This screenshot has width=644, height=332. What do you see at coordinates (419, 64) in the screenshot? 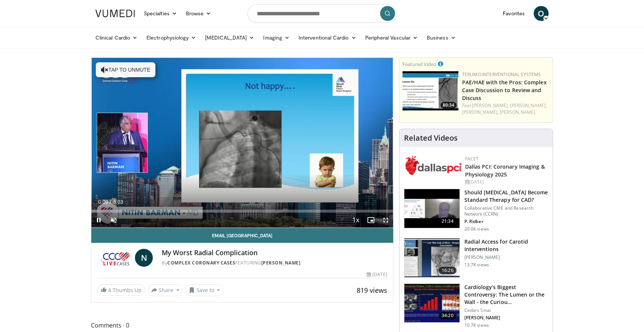
I see `small: Featured Video` at bounding box center [419, 64].